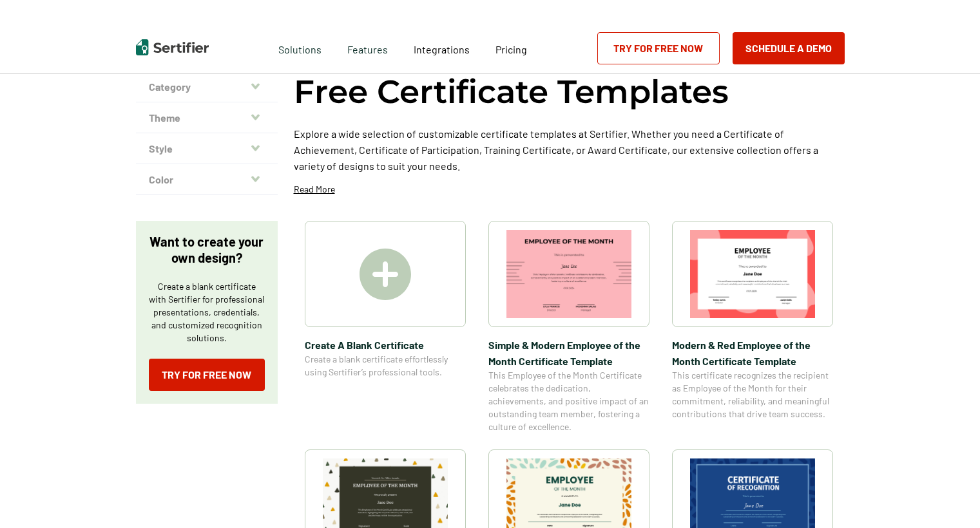  What do you see at coordinates (569, 401) in the screenshot?
I see `span: This Employee of the Month Certificate celebrates the dedication, achievements, and positive impa...` at bounding box center [569, 401].